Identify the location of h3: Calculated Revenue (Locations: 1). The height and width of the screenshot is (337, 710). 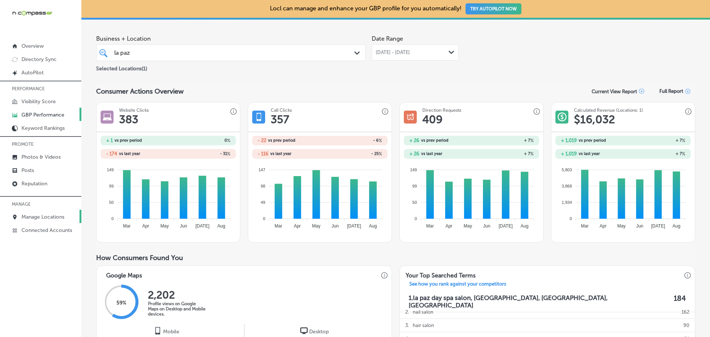
(609, 110).